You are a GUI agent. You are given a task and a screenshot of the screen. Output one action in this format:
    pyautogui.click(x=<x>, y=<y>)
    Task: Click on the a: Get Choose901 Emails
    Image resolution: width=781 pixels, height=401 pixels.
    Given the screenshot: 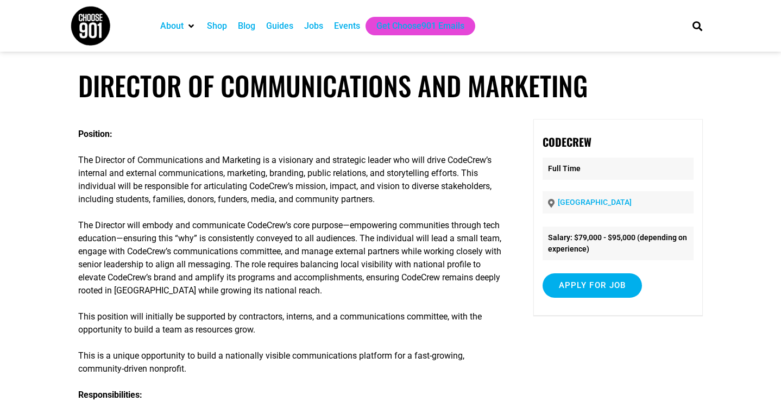 What is the action you would take?
    pyautogui.click(x=421, y=26)
    